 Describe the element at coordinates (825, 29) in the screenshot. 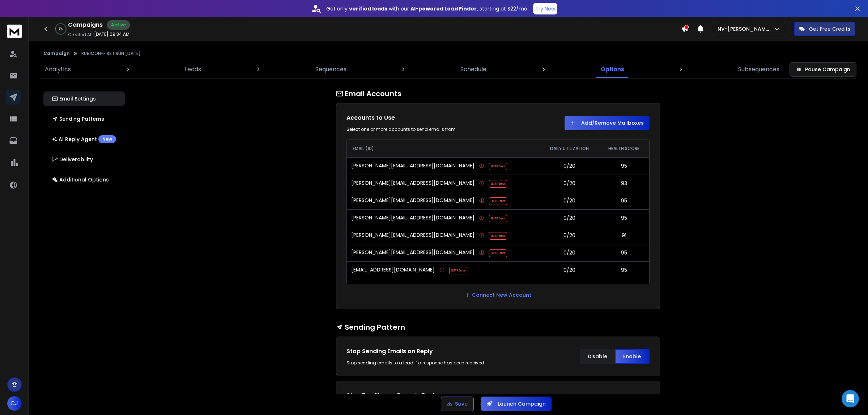

I see `button: Get Free Credits` at that location.